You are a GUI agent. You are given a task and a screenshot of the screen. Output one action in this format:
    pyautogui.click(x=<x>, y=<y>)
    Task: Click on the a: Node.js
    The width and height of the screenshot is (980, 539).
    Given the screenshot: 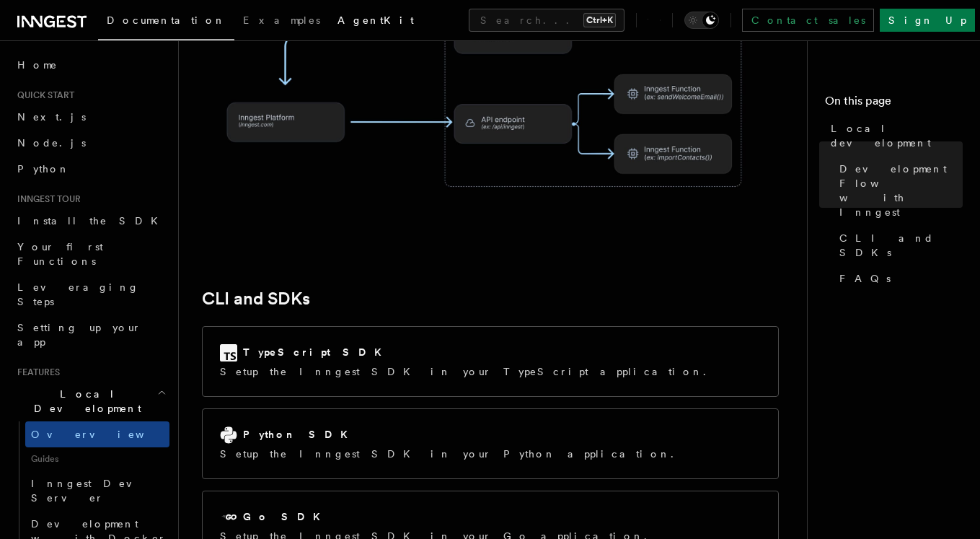 What is the action you would take?
    pyautogui.click(x=90, y=143)
    